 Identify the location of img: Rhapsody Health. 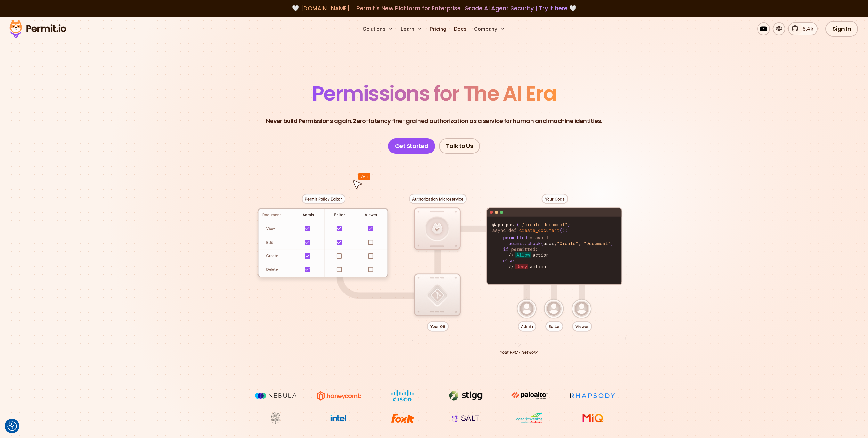
(593, 396).